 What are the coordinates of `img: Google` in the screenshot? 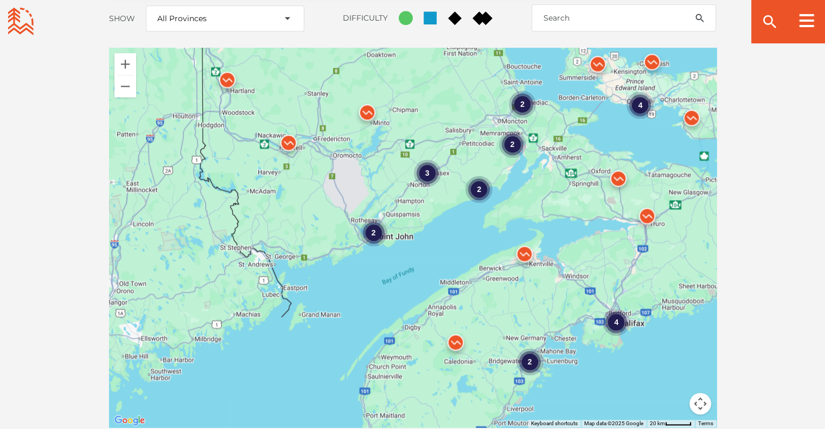 It's located at (130, 420).